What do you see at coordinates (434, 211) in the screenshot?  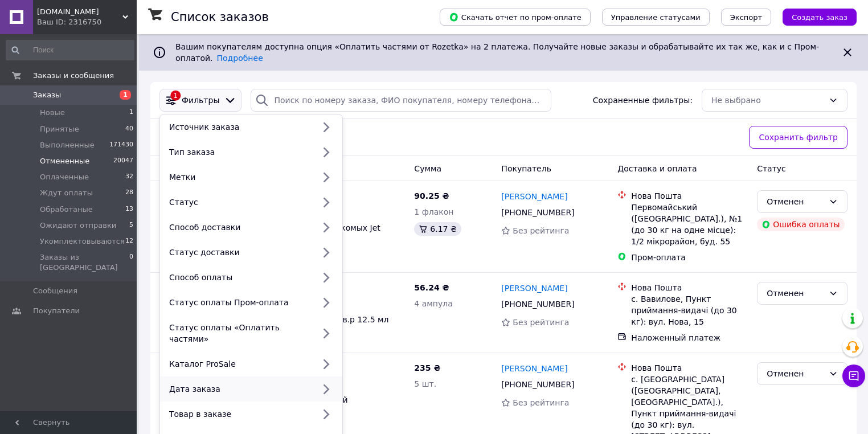 I see `span: 1 флакон` at bounding box center [434, 211].